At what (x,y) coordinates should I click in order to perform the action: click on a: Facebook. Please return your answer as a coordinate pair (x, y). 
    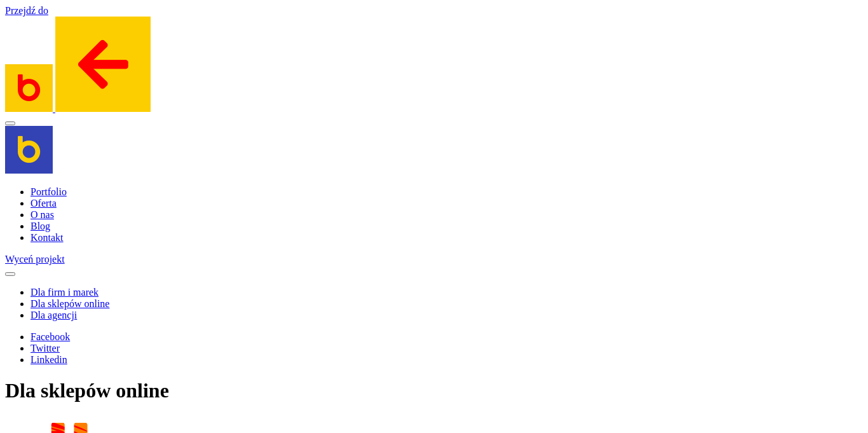
    Looking at the image, I should click on (50, 337).